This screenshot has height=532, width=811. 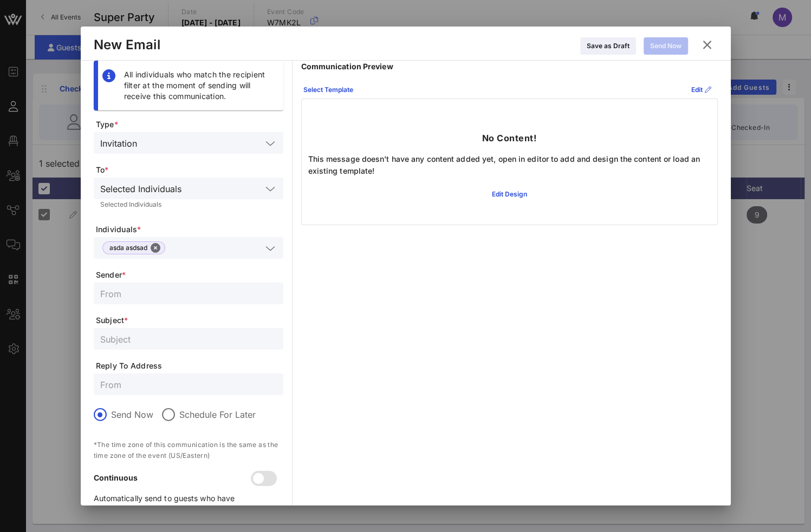 I want to click on span: Reply To Address, so click(x=190, y=366).